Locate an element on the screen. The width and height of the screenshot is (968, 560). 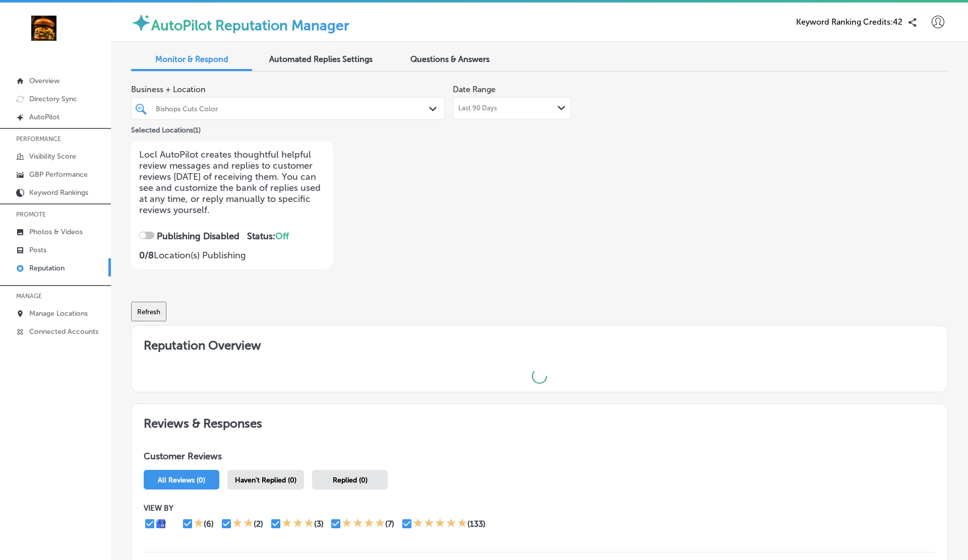
p: Selected Locations ( 1 ) is located at coordinates (166, 128).